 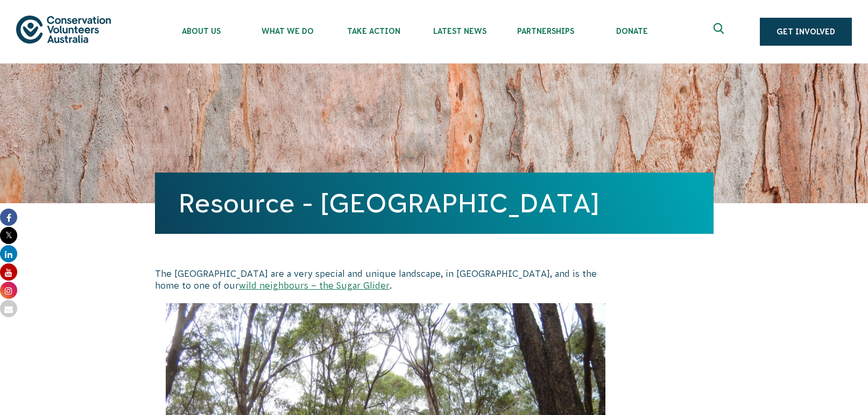 What do you see at coordinates (315, 286) in the screenshot?
I see `a: wild neighbours – the Sugar Glider` at bounding box center [315, 286].